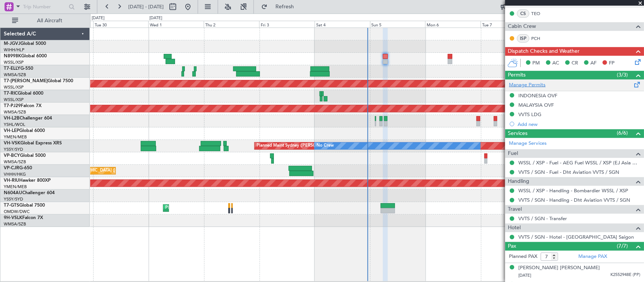  Describe the element at coordinates (518, 133) in the screenshot. I see `span: Services` at that location.